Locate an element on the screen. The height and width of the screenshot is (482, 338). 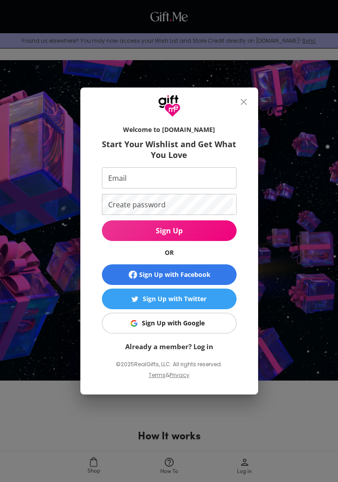
img: Sign Up with Google is located at coordinates (134, 323).